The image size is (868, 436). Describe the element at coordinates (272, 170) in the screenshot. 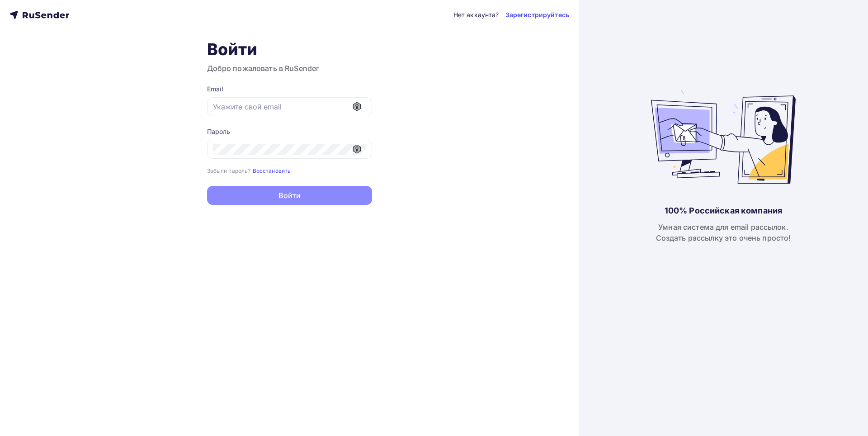

I see `a: Восстановить` at that location.